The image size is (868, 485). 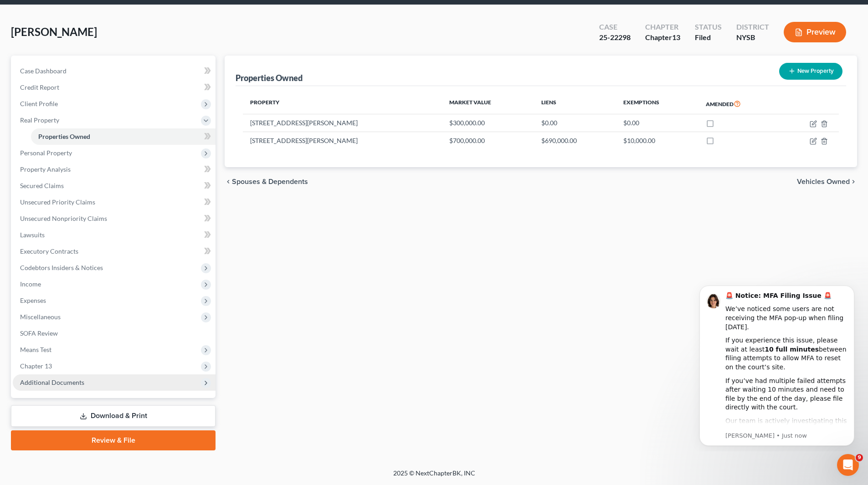 What do you see at coordinates (113, 440) in the screenshot?
I see `a: Review & File` at bounding box center [113, 440].